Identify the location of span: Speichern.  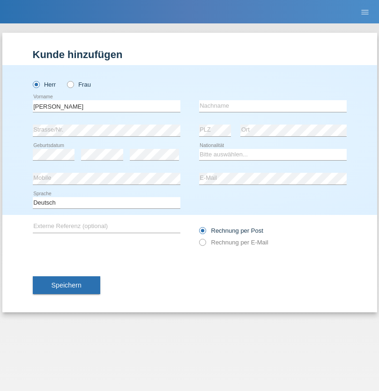
(67, 285).